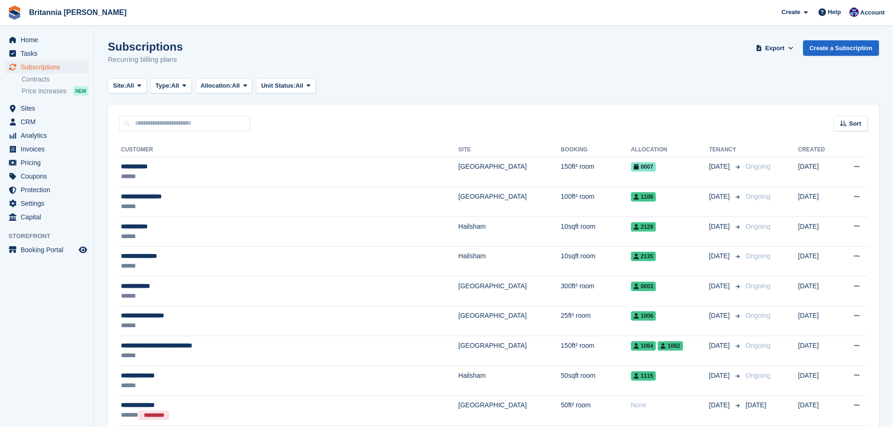  What do you see at coordinates (83, 250) in the screenshot?
I see `a: Preview store` at bounding box center [83, 250].